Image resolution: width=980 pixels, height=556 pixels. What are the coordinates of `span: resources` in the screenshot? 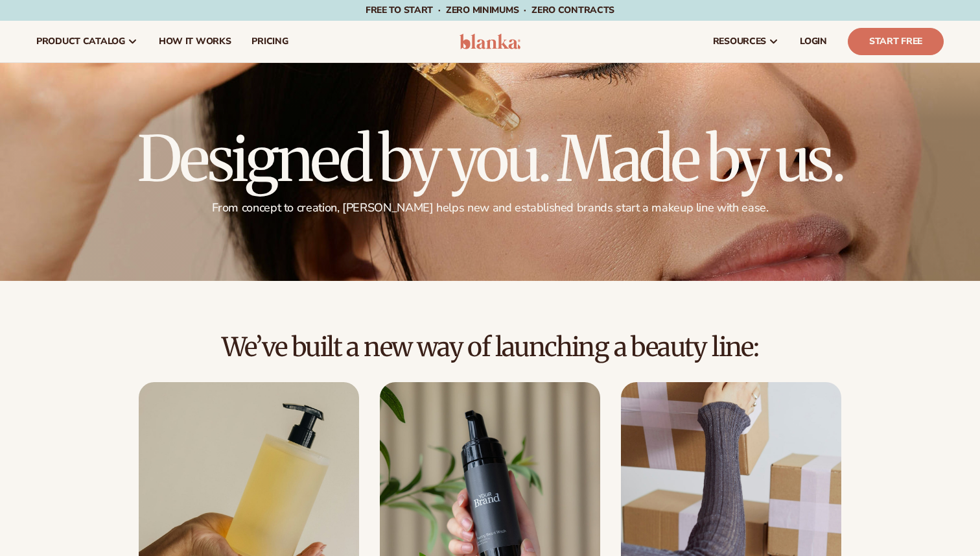 It's located at (739, 41).